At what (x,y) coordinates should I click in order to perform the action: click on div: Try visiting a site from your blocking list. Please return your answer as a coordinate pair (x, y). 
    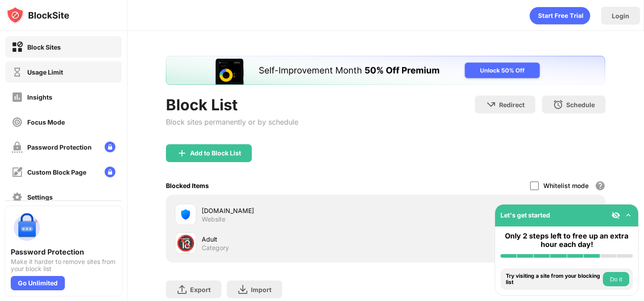
    Looking at the image, I should click on (553, 279).